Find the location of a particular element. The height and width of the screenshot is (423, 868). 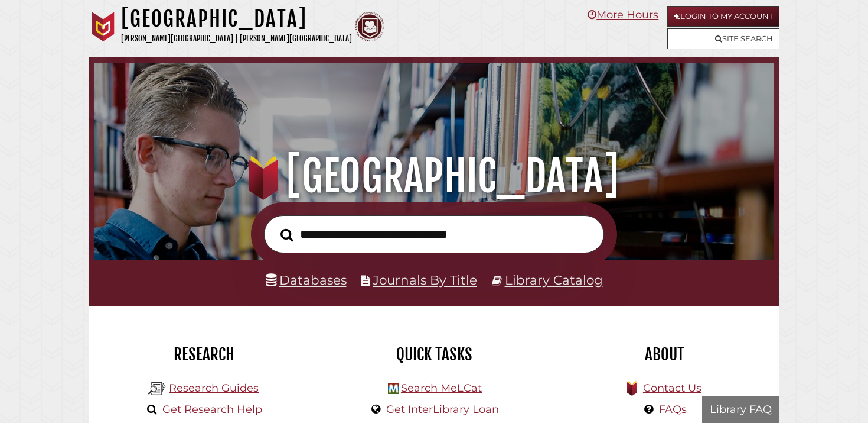

a: Search MeLCat is located at coordinates (441, 388).